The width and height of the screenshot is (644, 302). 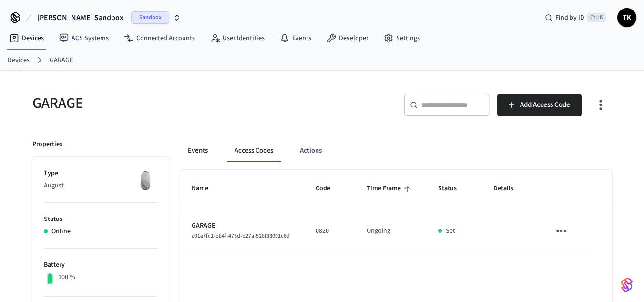 I want to click on p: Battery, so click(x=100, y=265).